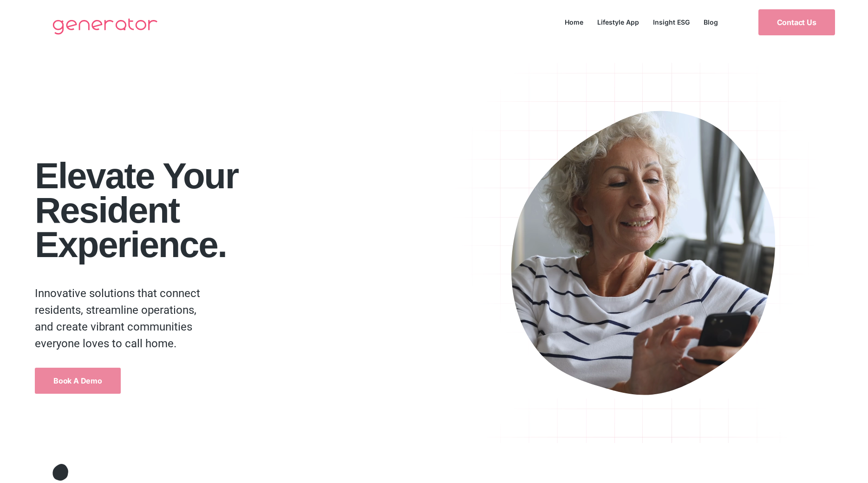  What do you see at coordinates (711, 22) in the screenshot?
I see `a: Blog` at bounding box center [711, 22].